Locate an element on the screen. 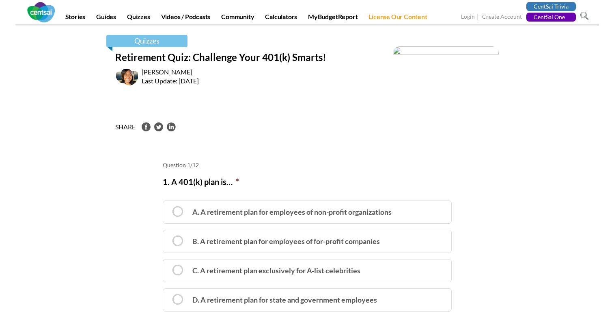 This screenshot has width=614, height=327. a: Create Account is located at coordinates (502, 17).